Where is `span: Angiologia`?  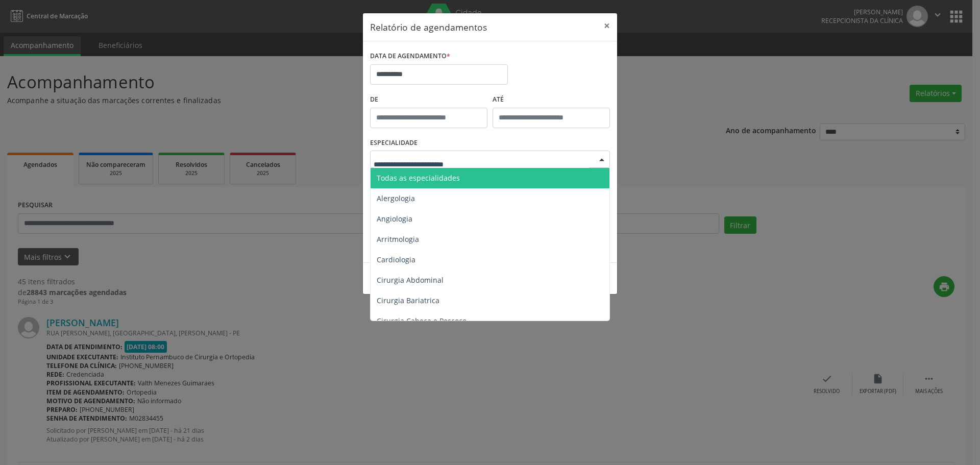 span: Angiologia is located at coordinates (395, 219).